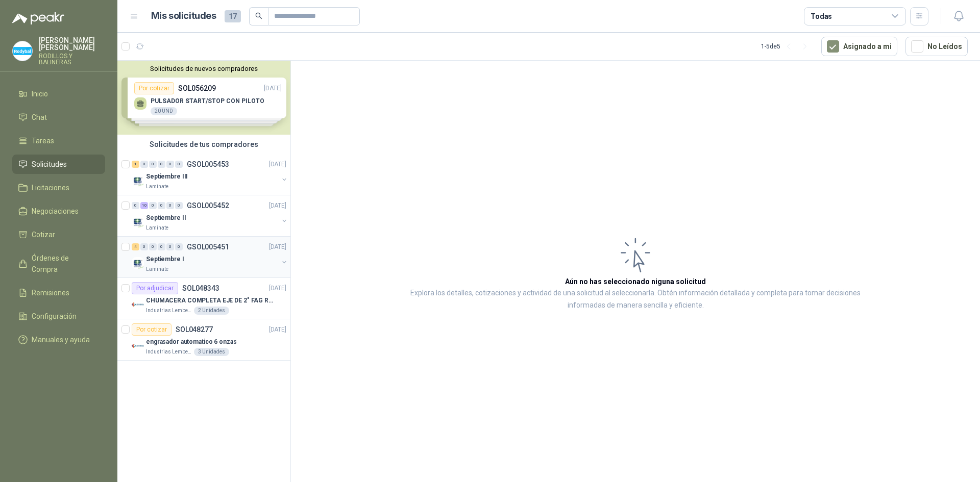 The width and height of the screenshot is (980, 482). Describe the element at coordinates (210, 301) in the screenshot. I see `p: CHUMACERA COMPLETA EJE DE 2" FAG REF: UCF211-32` at that location.